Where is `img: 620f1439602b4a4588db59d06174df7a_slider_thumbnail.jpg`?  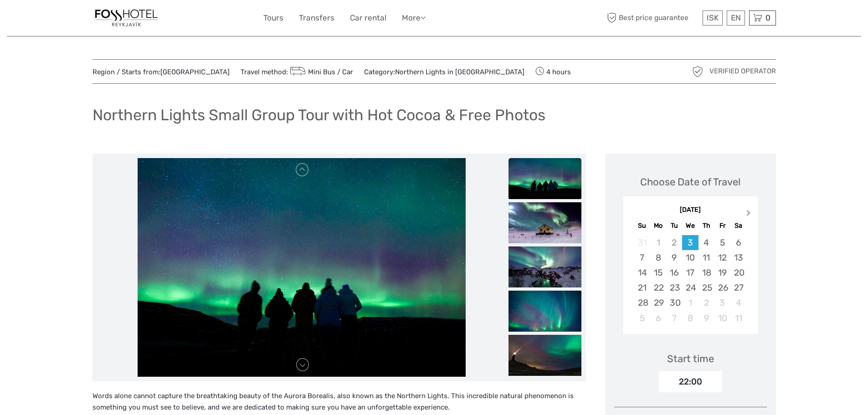 img: 620f1439602b4a4588db59d06174df7a_slider_thumbnail.jpg is located at coordinates (545, 355).